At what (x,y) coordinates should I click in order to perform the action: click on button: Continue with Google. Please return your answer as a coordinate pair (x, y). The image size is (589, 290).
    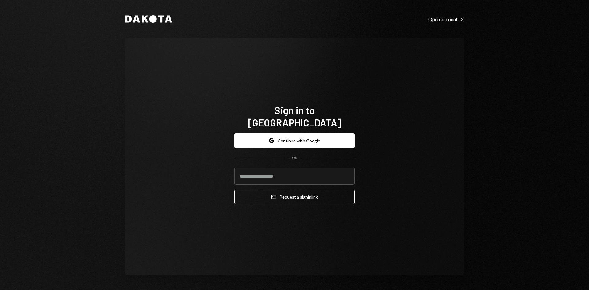
    Looking at the image, I should click on (294, 140).